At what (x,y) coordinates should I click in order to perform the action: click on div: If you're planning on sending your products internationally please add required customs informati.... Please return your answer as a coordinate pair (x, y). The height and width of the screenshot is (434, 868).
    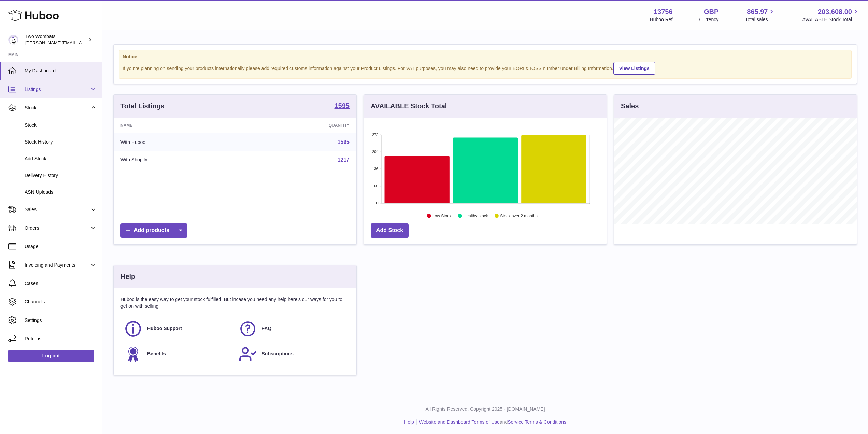
    Looking at the image, I should click on (485, 67).